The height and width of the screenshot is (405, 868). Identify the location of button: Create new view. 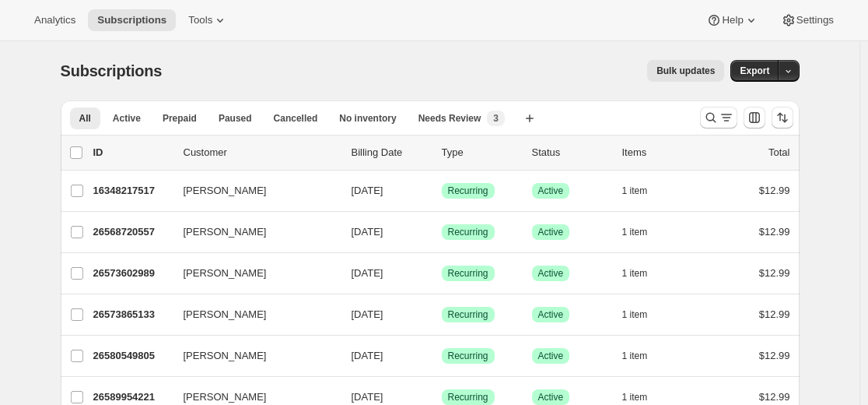
(530, 118).